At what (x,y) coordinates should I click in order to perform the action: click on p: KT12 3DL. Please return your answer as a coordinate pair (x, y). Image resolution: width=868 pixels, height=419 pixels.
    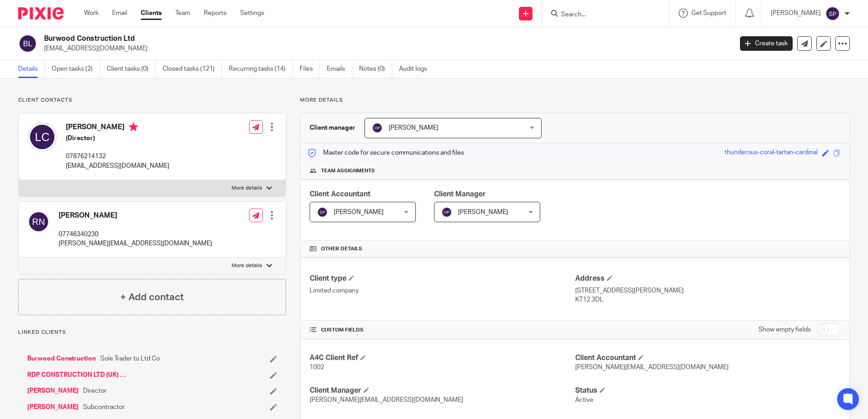
    Looking at the image, I should click on (708, 300).